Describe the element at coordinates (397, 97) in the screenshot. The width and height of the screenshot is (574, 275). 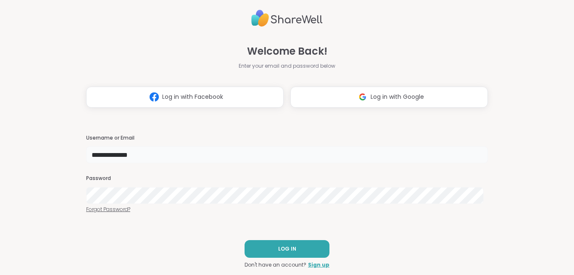
I see `span: Log in with Google` at that location.